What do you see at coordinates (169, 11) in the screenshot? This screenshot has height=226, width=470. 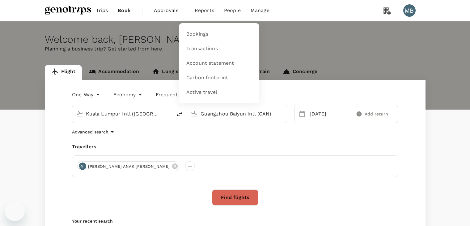 I see `span: Approvals` at bounding box center [169, 11].